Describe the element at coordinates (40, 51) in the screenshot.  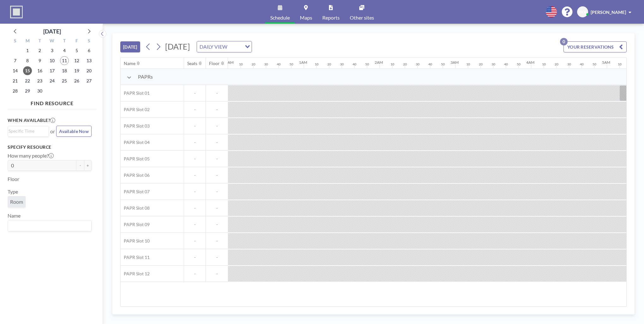
I see `span: Tuesday, September 2, 2025` at that location.